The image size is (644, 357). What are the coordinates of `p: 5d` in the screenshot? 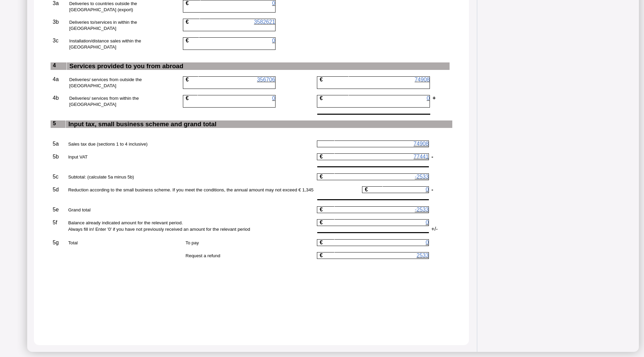 It's located at (58, 190).